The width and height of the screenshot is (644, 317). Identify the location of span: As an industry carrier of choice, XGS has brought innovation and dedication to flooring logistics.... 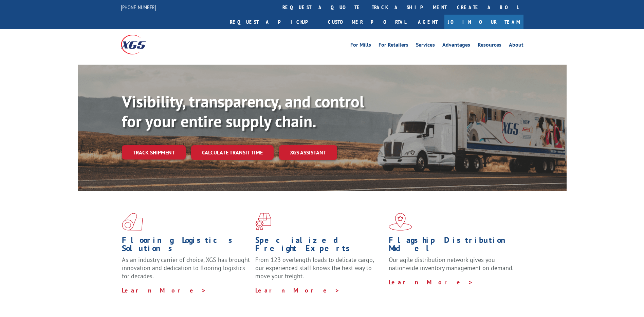
(186, 268).